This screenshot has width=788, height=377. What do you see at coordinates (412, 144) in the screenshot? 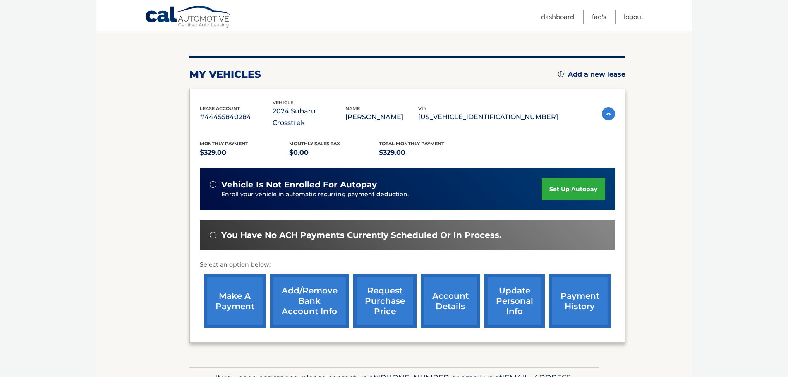
I see `span: Total Monthly Payment` at bounding box center [412, 144].